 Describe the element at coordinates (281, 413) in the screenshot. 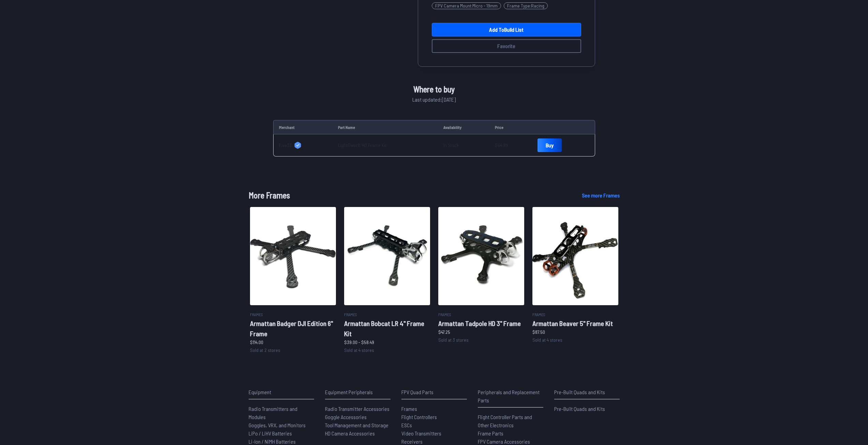

I see `a: Radio Transmitters and Modules` at that location.